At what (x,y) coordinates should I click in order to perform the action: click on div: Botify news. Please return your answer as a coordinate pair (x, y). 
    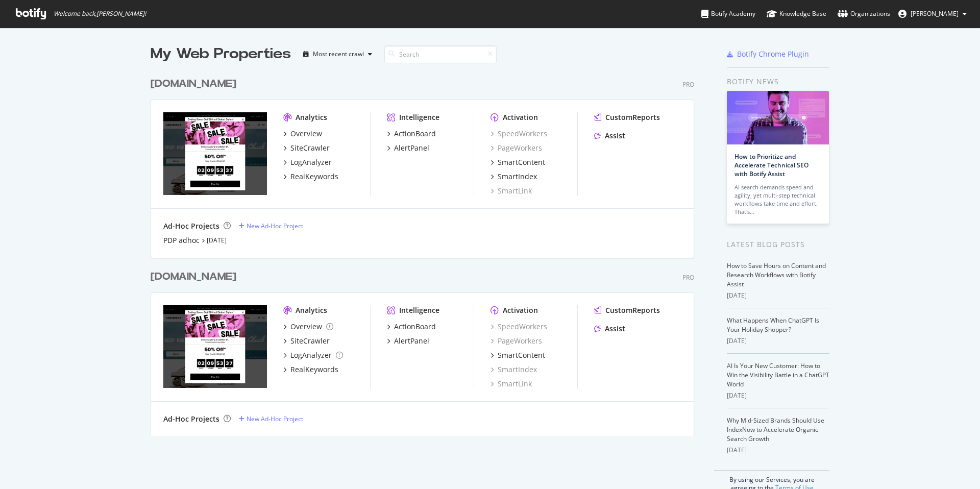
    Looking at the image, I should click on (778, 82).